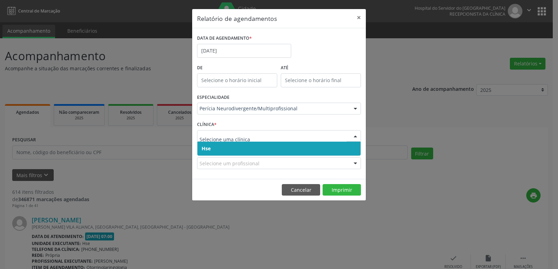 This screenshot has height=269, width=558. Describe the element at coordinates (229, 163) in the screenshot. I see `span: Selecione um profissional` at that location.